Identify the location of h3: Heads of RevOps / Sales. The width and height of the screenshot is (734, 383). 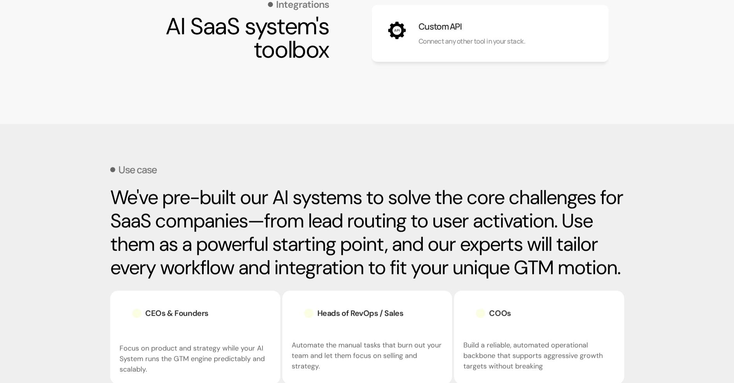
(360, 313).